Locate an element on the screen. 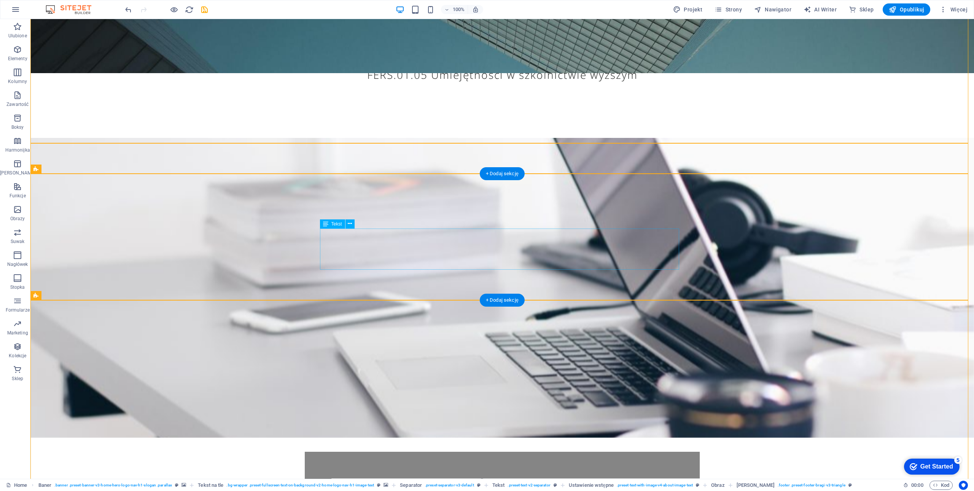  button: Usercentrics is located at coordinates (964, 485).